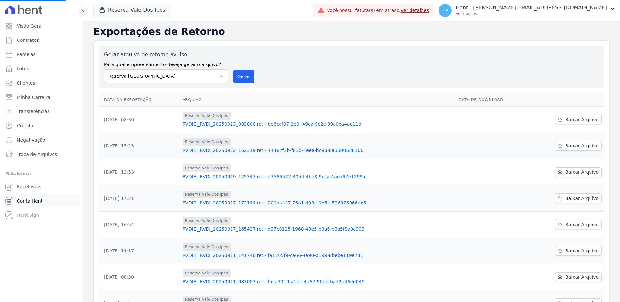 The height and width of the screenshot is (302, 620). I want to click on p: Ver opções, so click(531, 14).